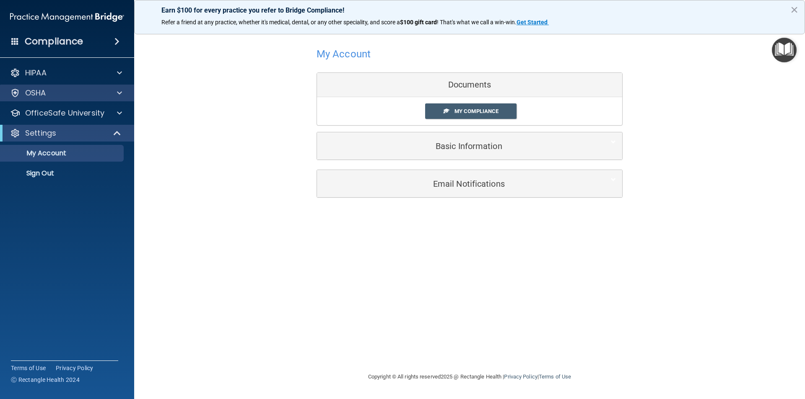 The height and width of the screenshot is (399, 805). I want to click on div: Documents, so click(469, 85).